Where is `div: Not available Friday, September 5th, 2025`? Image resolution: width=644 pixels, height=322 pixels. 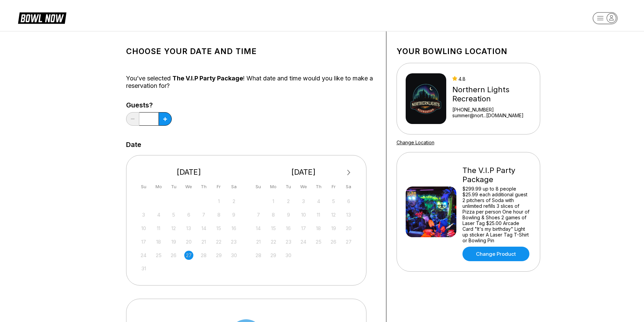 div: Not available Friday, September 5th, 2025 is located at coordinates (333, 201).